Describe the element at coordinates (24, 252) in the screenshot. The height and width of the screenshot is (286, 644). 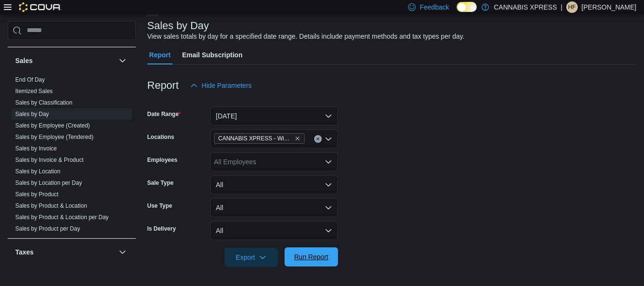
I see `h3: Taxes` at that location.